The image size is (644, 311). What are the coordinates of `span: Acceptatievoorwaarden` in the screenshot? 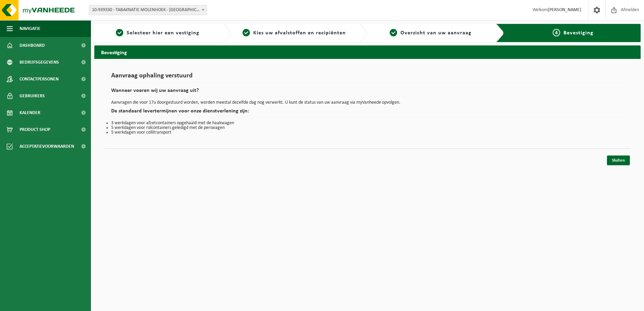 It's located at (47, 146).